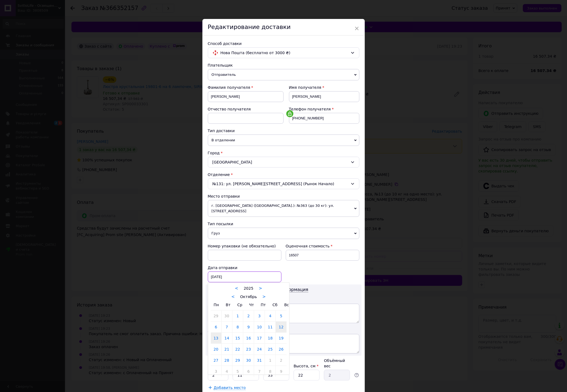  What do you see at coordinates (238, 338) in the screenshot?
I see `a: 15` at bounding box center [238, 338].